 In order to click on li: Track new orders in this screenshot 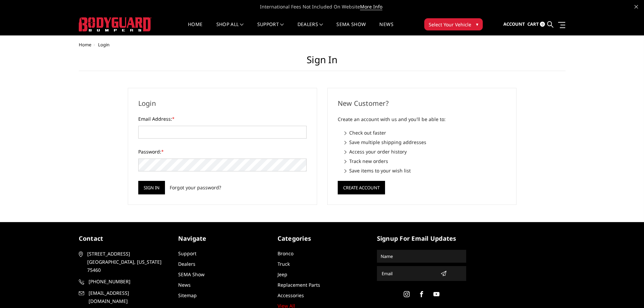, I will do `click(425, 161)`.